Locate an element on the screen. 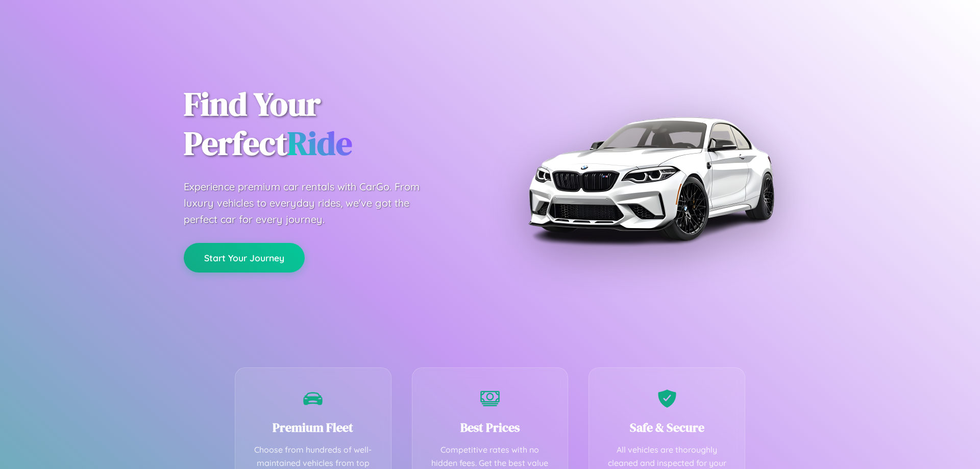 Image resolution: width=980 pixels, height=469 pixels. h3: Safe & Secure is located at coordinates (666, 427).